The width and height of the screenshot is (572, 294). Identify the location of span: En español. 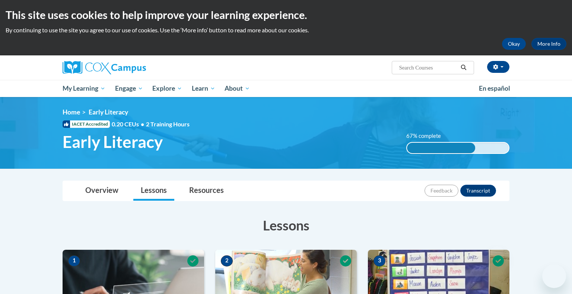
(494, 88).